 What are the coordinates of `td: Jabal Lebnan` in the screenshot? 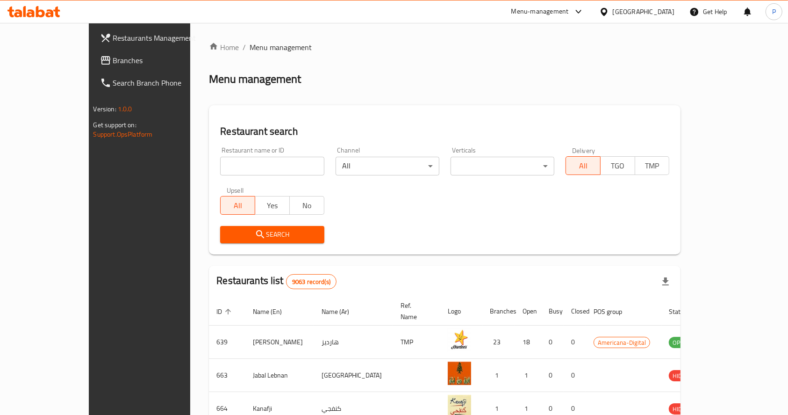 It's located at (280, 375).